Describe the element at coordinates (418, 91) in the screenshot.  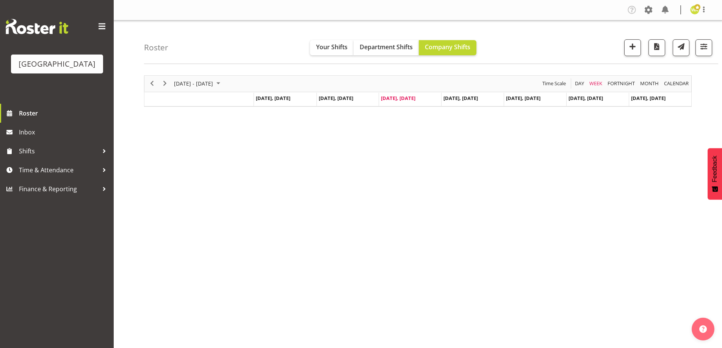
I see `div: Timeline Week of September 24, 2025` at that location.